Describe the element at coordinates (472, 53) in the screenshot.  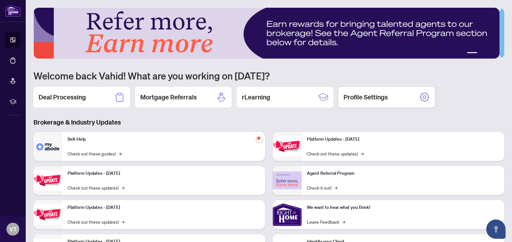
I see `button: 2` at that location.